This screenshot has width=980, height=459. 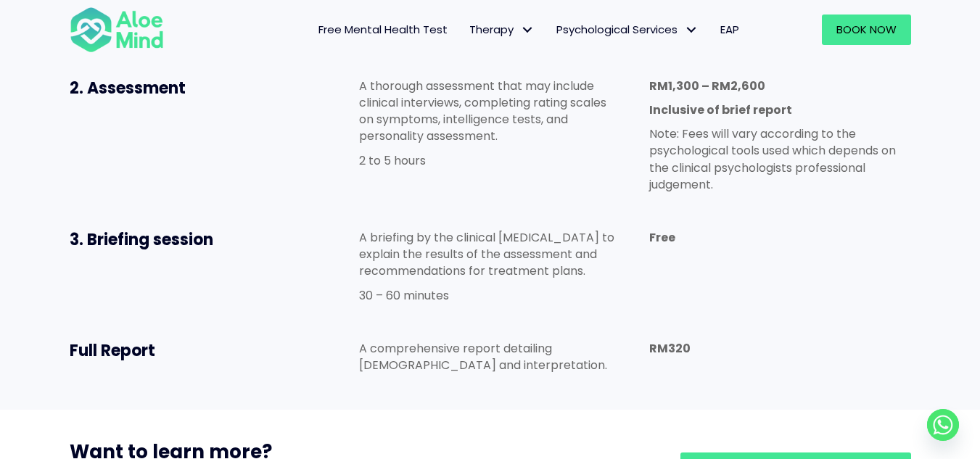 What do you see at coordinates (867, 30) in the screenshot?
I see `a: Book Now` at bounding box center [867, 30].